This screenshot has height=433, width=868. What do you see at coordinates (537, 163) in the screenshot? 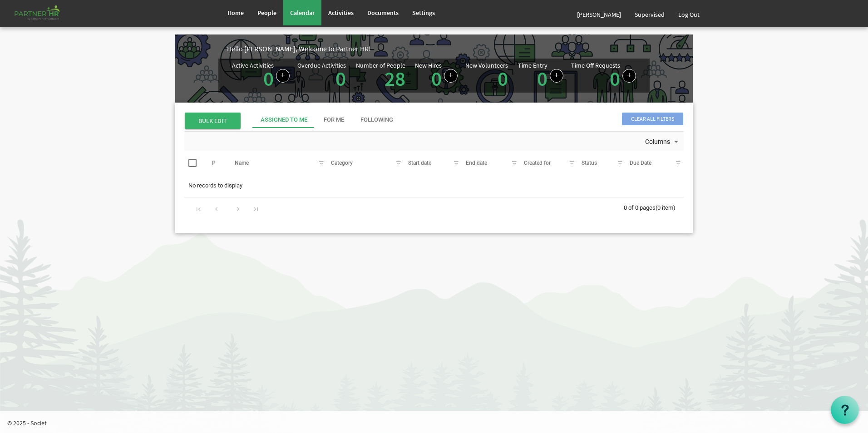
I see `span: Created for` at bounding box center [537, 163].